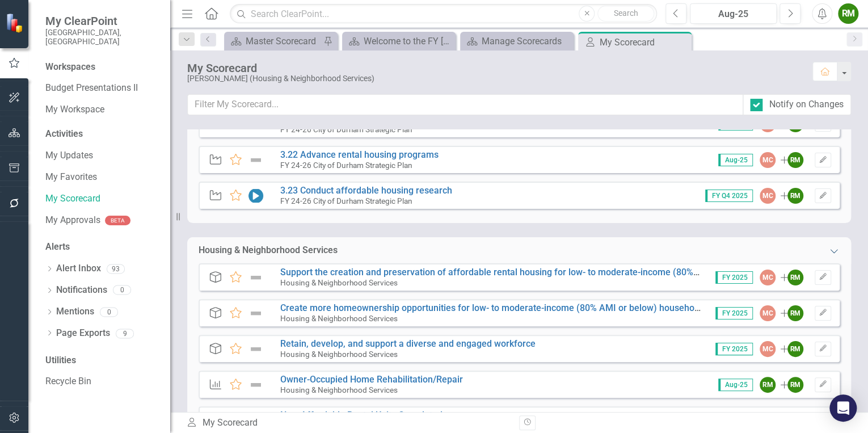  What do you see at coordinates (848, 13) in the screenshot?
I see `button: RM` at bounding box center [848, 13].